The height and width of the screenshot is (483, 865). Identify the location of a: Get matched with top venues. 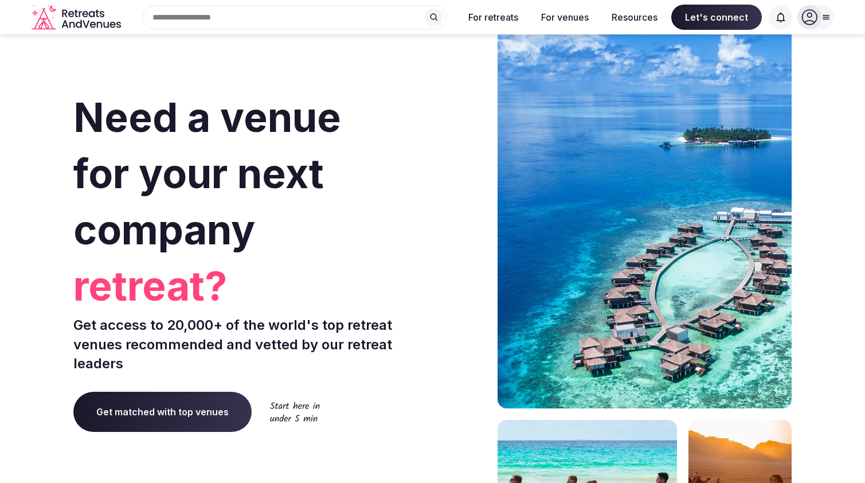
(162, 411).